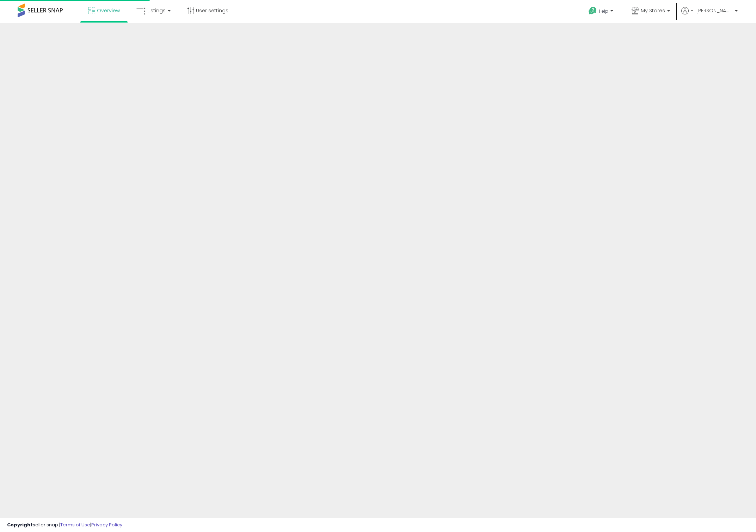 The height and width of the screenshot is (532, 756). I want to click on span: My Stores, so click(653, 11).